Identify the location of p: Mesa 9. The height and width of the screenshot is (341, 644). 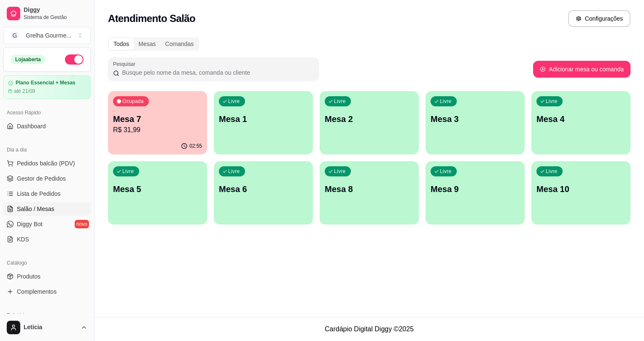
(475, 189).